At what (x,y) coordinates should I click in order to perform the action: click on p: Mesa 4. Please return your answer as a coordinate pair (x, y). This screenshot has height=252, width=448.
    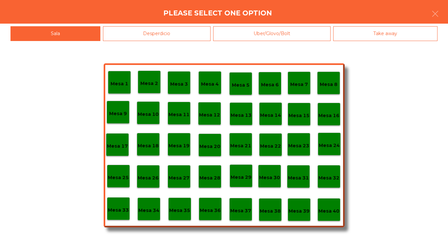
    Looking at the image, I should click on (210, 84).